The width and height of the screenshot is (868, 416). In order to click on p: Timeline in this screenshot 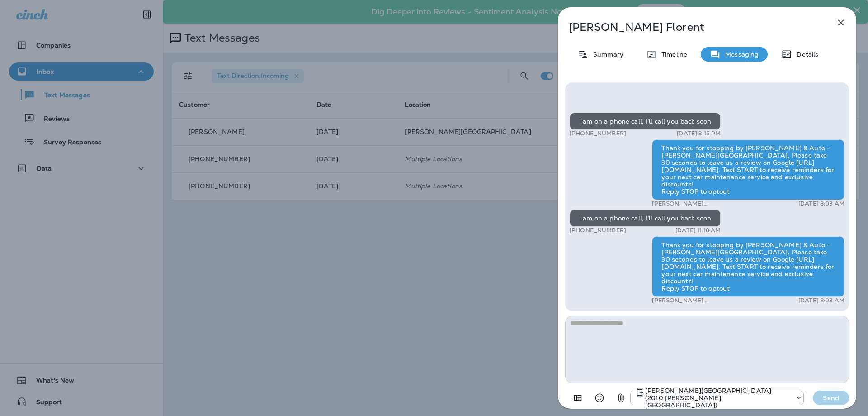, I will do `click(672, 54)`.